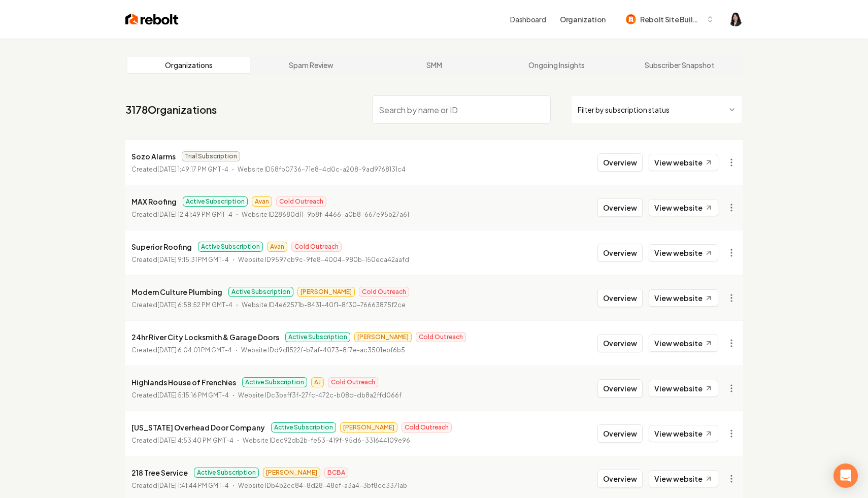  What do you see at coordinates (327, 440) in the screenshot?
I see `p: Website ID ec92db2b-fe53-419f-95d6-331644109e96` at bounding box center [327, 440].